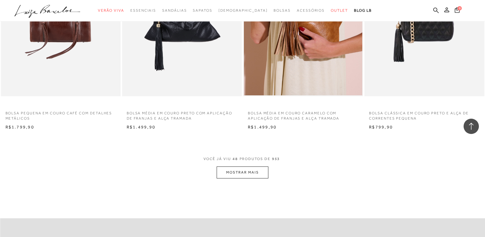 The width and height of the screenshot is (485, 237). What do you see at coordinates (242, 172) in the screenshot?
I see `button: MOSTRAR MAIS` at bounding box center [242, 172].